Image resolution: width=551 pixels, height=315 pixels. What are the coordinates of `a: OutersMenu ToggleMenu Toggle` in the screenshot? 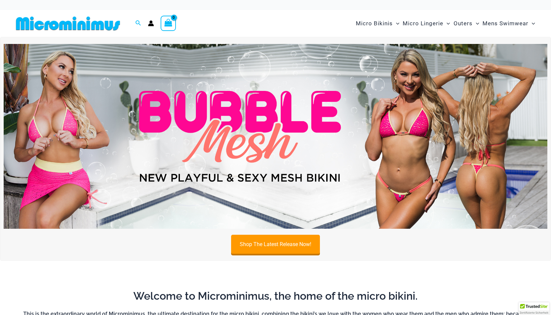 It's located at (467, 23).